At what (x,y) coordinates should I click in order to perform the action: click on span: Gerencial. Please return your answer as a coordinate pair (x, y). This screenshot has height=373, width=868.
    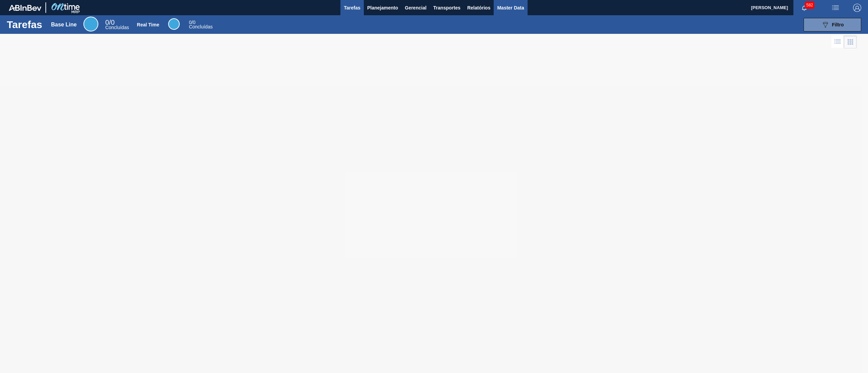
    Looking at the image, I should click on (416, 8).